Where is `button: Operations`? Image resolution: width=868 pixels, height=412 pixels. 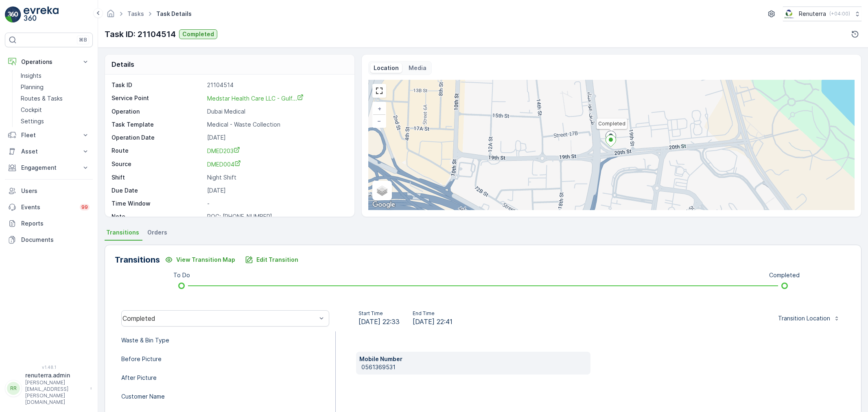
button: Operations is located at coordinates (49, 62).